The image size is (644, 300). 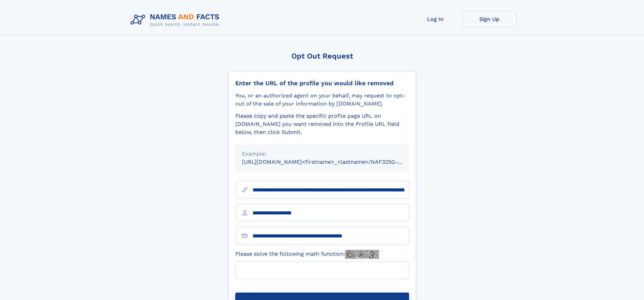 I want to click on label: Please solve the following math function:, so click(x=307, y=254).